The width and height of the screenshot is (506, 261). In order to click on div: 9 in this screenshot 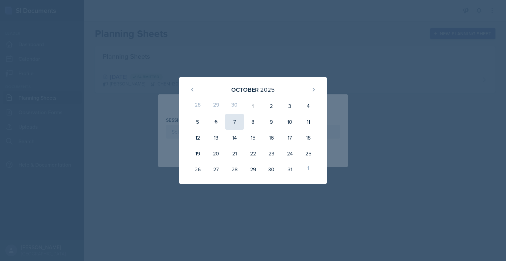, I will do `click(271, 122)`.